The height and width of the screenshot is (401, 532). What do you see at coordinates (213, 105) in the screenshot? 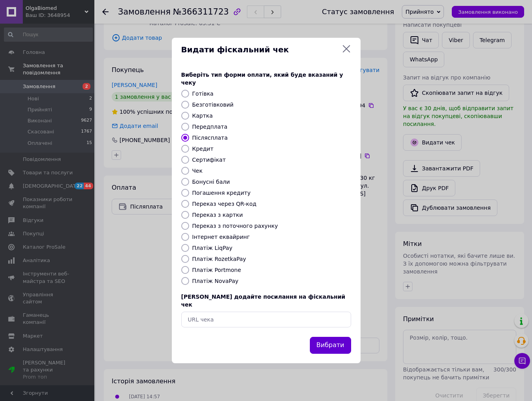
I see `label: Безготівковий` at bounding box center [213, 105].